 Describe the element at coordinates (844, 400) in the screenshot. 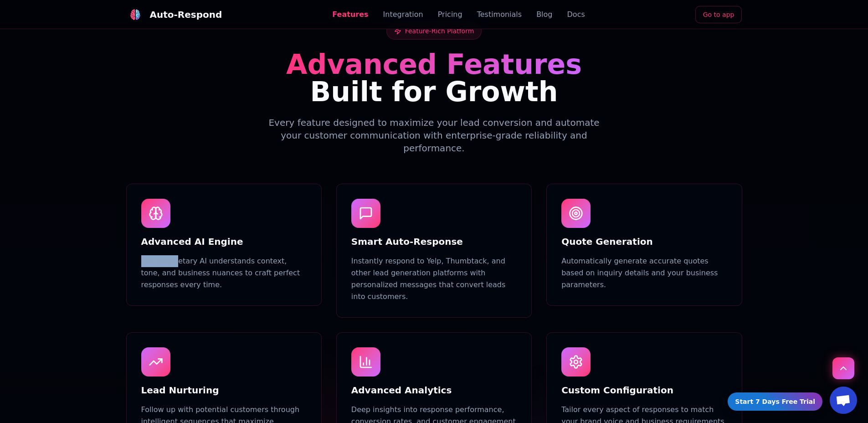

I see `div: Open chat` at that location.